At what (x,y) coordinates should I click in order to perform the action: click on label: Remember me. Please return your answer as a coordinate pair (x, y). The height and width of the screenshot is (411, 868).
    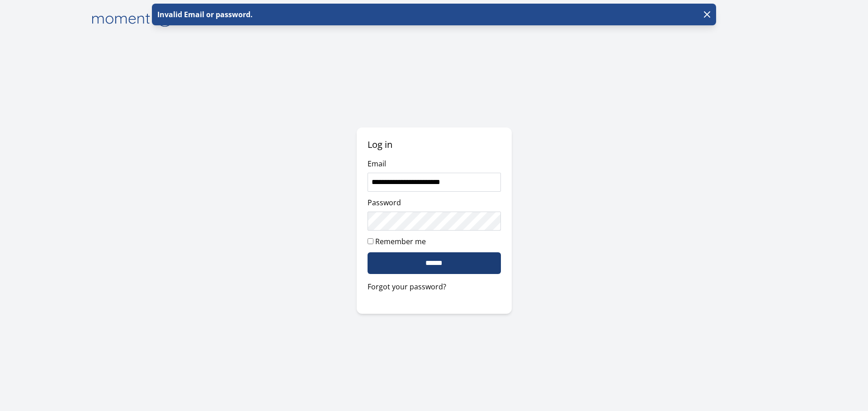
    Looking at the image, I should click on (401, 241).